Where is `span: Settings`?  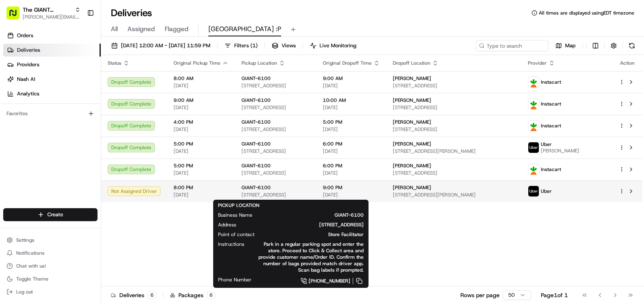 span: Settings is located at coordinates (25, 240).